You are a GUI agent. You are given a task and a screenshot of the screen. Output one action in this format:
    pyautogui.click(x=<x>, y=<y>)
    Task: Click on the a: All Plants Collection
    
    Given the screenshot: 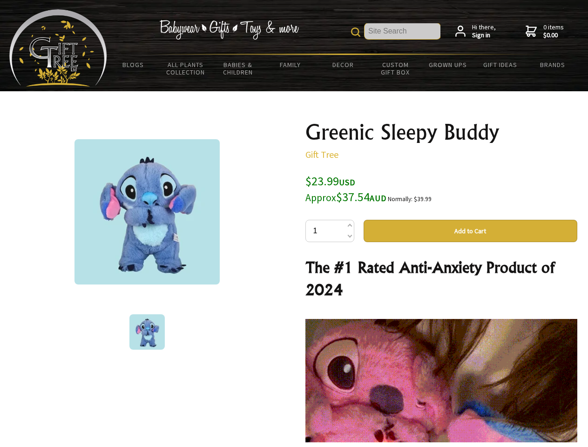 What is the action you would take?
    pyautogui.click(x=186, y=68)
    